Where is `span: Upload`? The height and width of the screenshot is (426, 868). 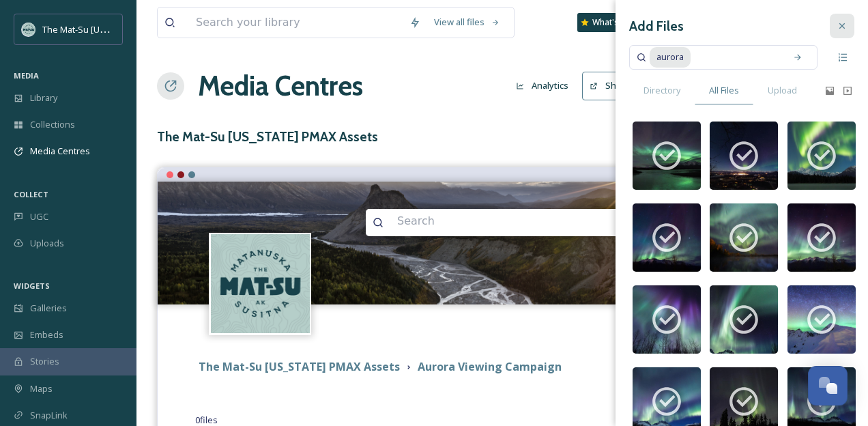
span: Upload is located at coordinates (782, 90).